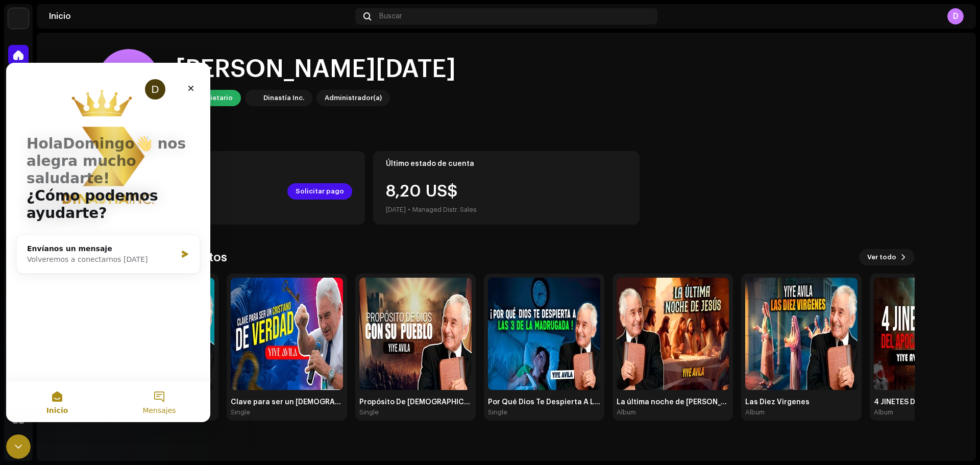 The height and width of the screenshot is (465, 980). Describe the element at coordinates (506, 188) in the screenshot. I see `re-o-card-value: Último estado de cuenta` at that location.